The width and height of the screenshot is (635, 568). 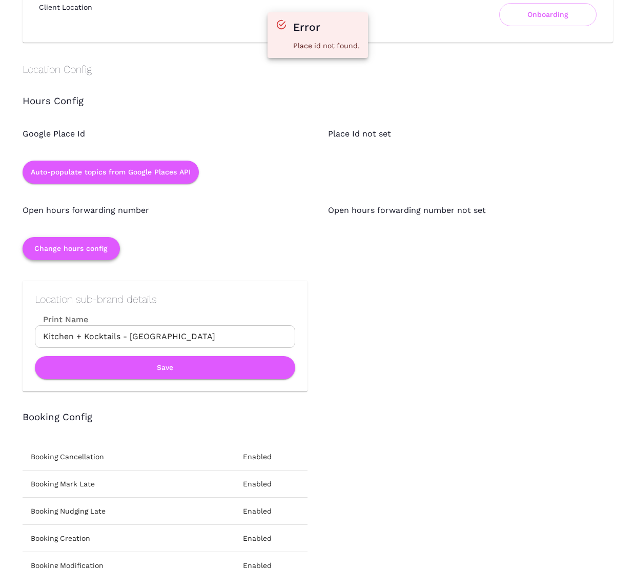 What do you see at coordinates (165, 319) in the screenshot?
I see `label: Print Name` at bounding box center [165, 319].